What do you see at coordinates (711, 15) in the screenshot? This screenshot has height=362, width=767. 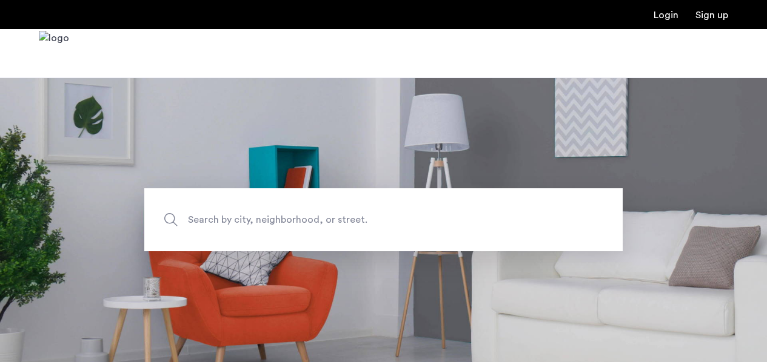 I see `a: Registration` at bounding box center [711, 15].